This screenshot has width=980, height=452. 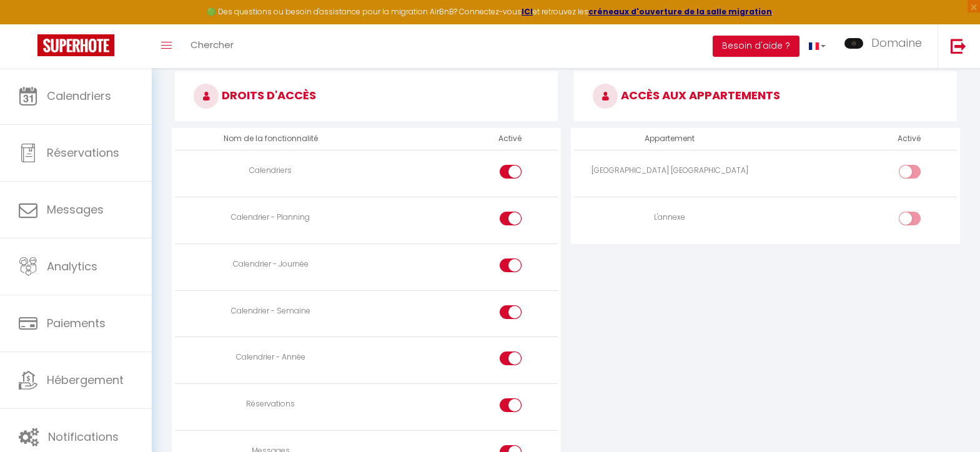 What do you see at coordinates (528, 11) in the screenshot?
I see `strong: ICI` at bounding box center [528, 11].